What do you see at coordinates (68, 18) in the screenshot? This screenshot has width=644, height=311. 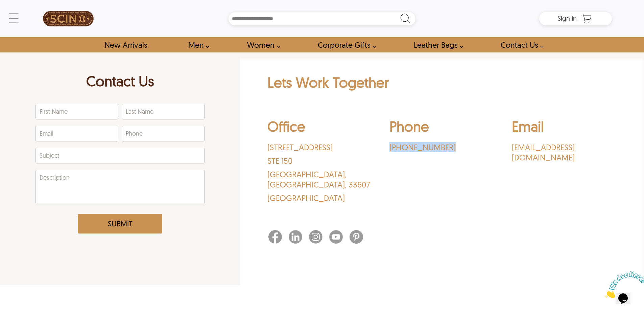 I see `a: SCIN` at bounding box center [68, 18].